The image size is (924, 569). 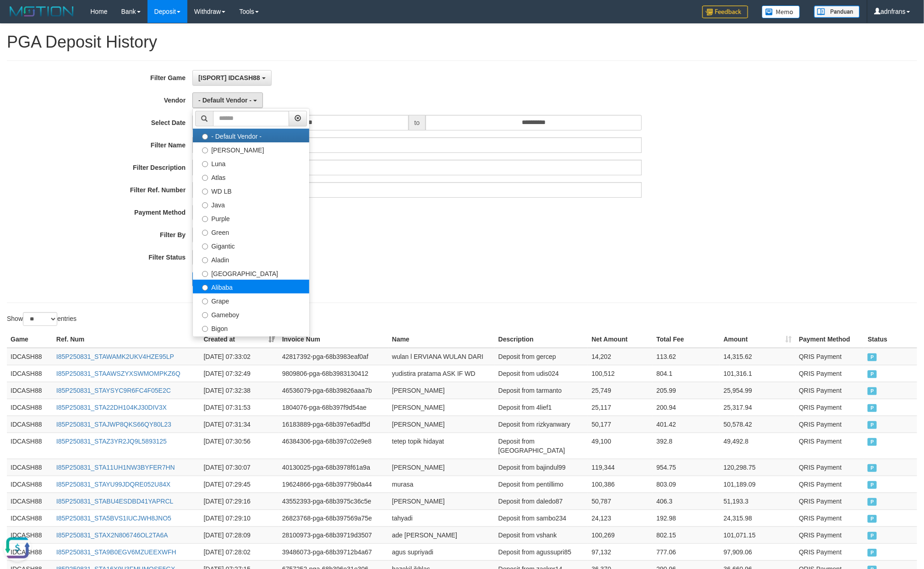 What do you see at coordinates (541, 517) in the screenshot?
I see `td: Deposit from sambo234` at bounding box center [541, 517].